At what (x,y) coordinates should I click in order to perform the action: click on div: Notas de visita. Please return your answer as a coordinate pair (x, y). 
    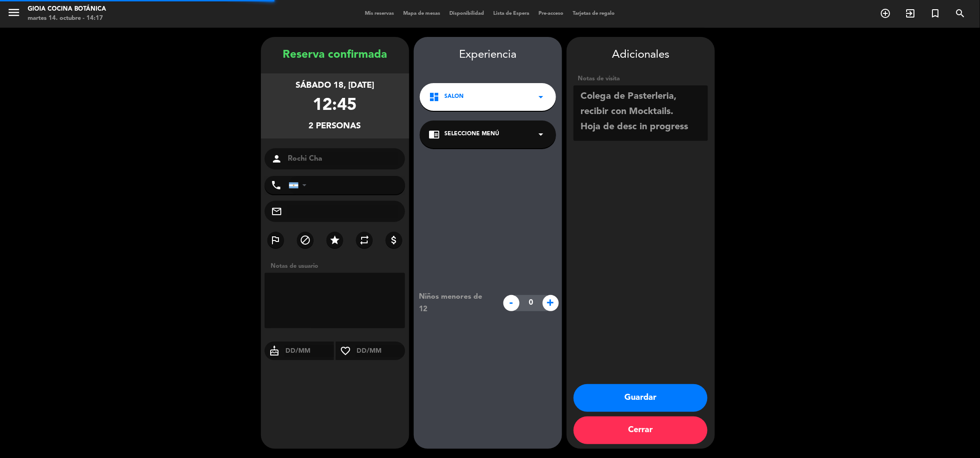
    Looking at the image, I should click on (641, 78).